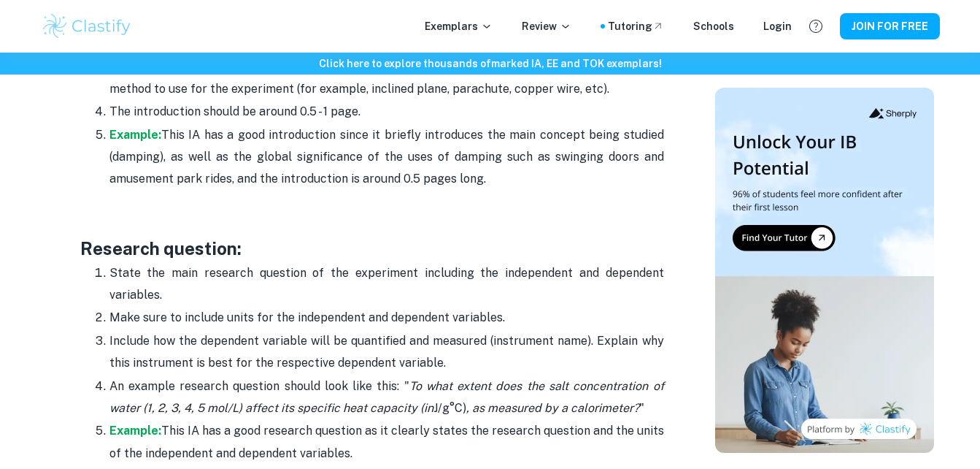 This screenshot has width=980, height=469. Describe the element at coordinates (387, 111) in the screenshot. I see `p: The introduction should be around 0.5 - 1 page.` at that location.